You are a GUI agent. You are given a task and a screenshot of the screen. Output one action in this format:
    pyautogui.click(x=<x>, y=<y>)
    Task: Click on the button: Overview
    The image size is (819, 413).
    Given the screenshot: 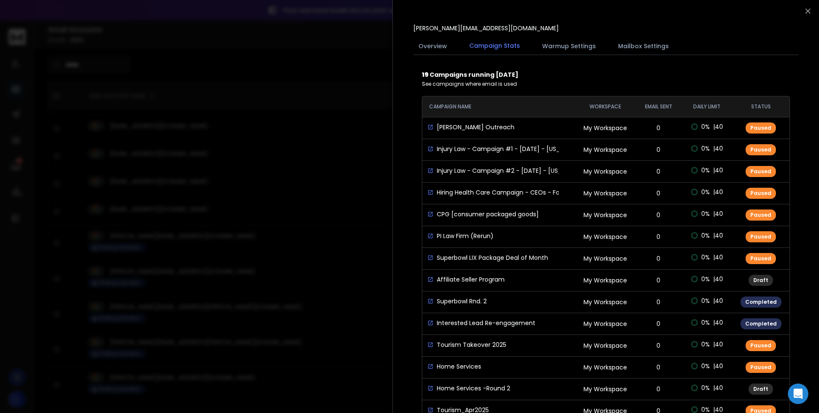 What is the action you would take?
    pyautogui.click(x=432, y=46)
    